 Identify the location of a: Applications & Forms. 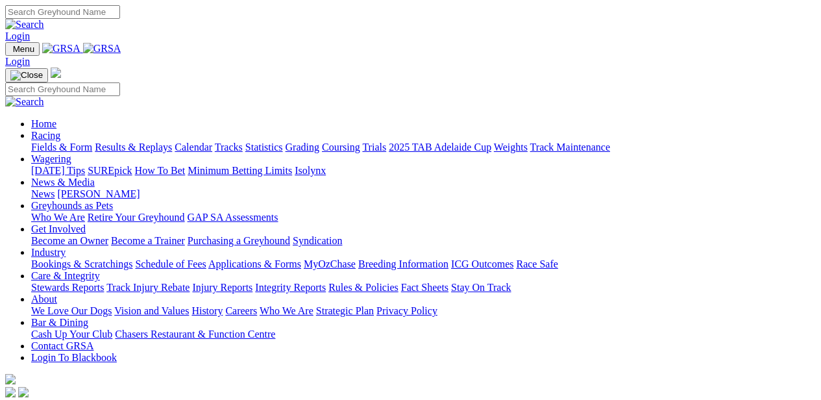
(254, 264).